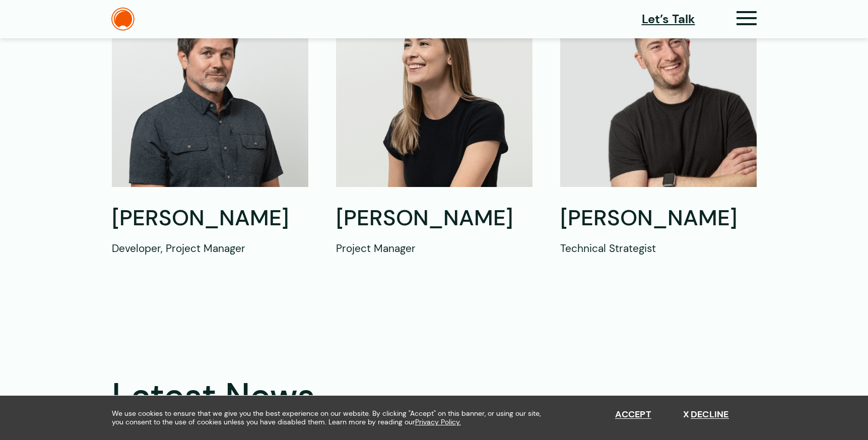 The height and width of the screenshot is (440, 868). Describe the element at coordinates (213, 397) in the screenshot. I see `div: Latest News` at that location.